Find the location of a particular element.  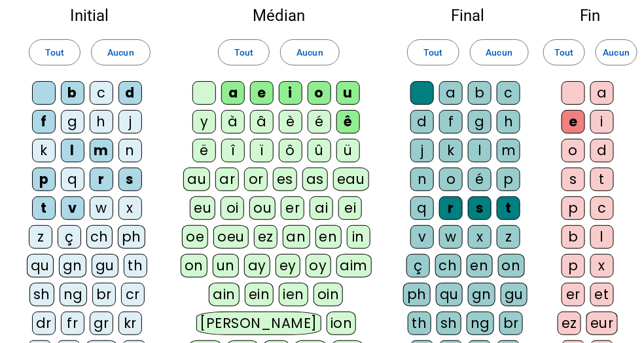

h2: Initial is located at coordinates (89, 15).